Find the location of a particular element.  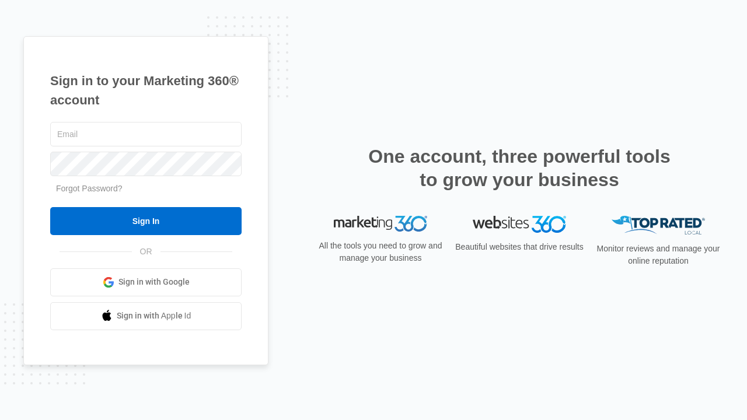

a: Sign in with Apple Id is located at coordinates (146, 316).